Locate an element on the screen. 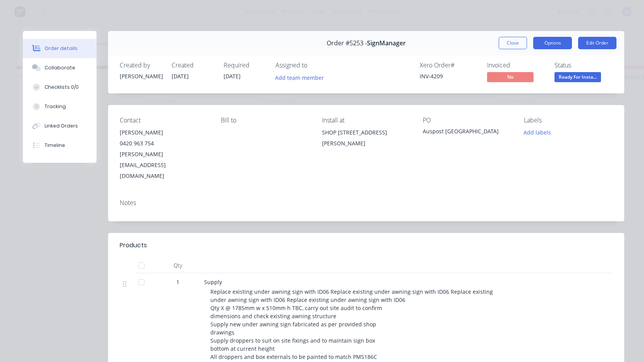 This screenshot has height=362, width=644. button: Tracking is located at coordinates (60, 106).